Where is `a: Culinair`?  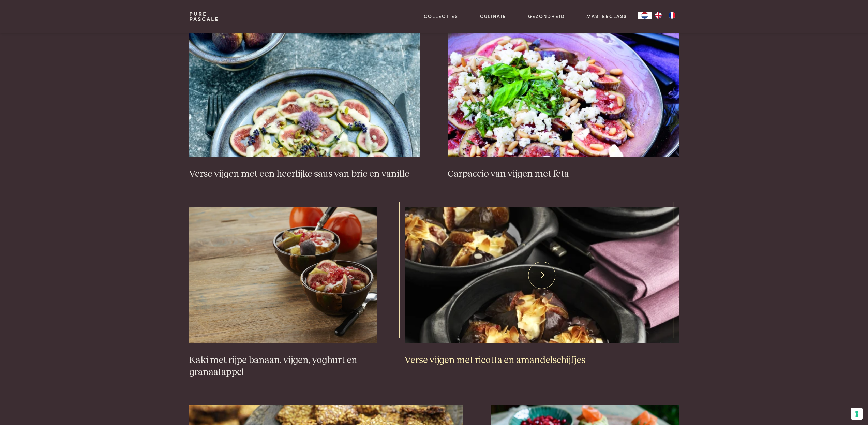
a: Culinair is located at coordinates (493, 16).